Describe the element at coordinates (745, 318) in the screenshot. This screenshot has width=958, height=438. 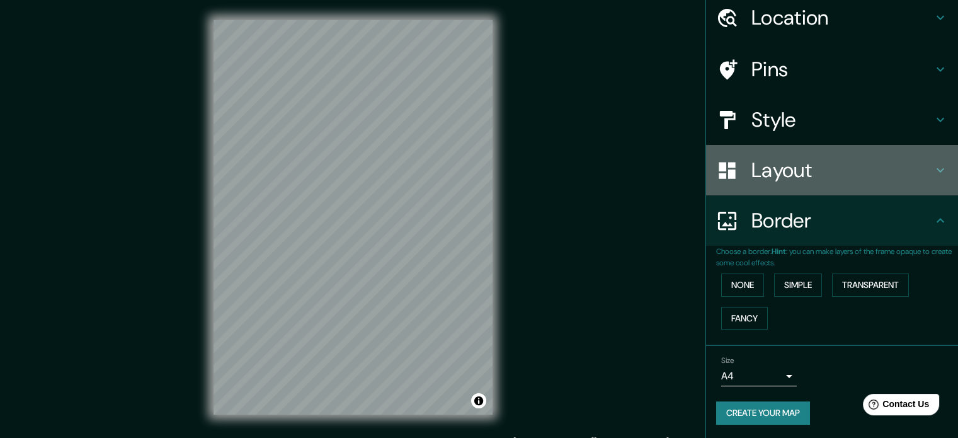
I see `button: Fancy` at that location.